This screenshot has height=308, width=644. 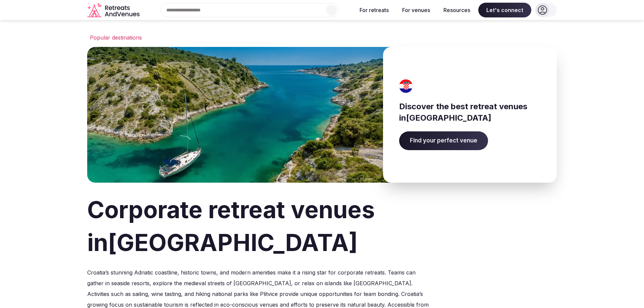 I want to click on span: Let's connect, so click(x=505, y=10).